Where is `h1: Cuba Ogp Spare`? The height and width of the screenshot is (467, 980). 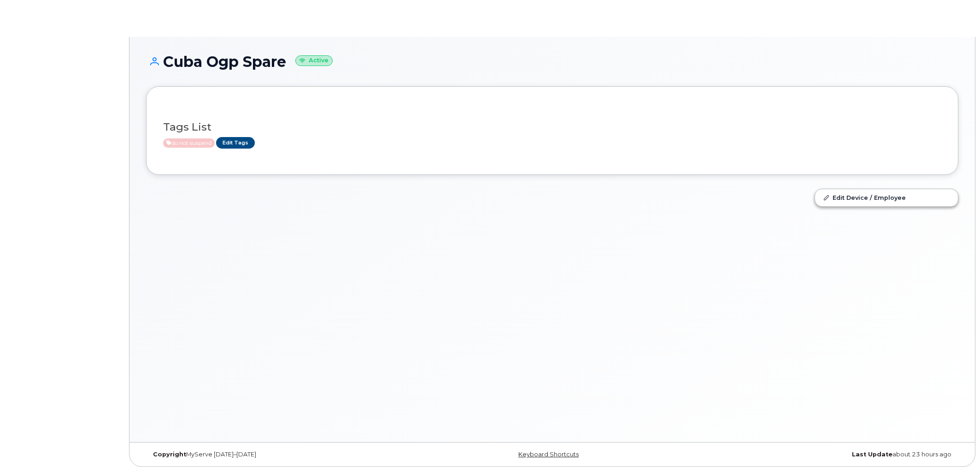
h1: Cuba Ogp Spare is located at coordinates (552, 61).